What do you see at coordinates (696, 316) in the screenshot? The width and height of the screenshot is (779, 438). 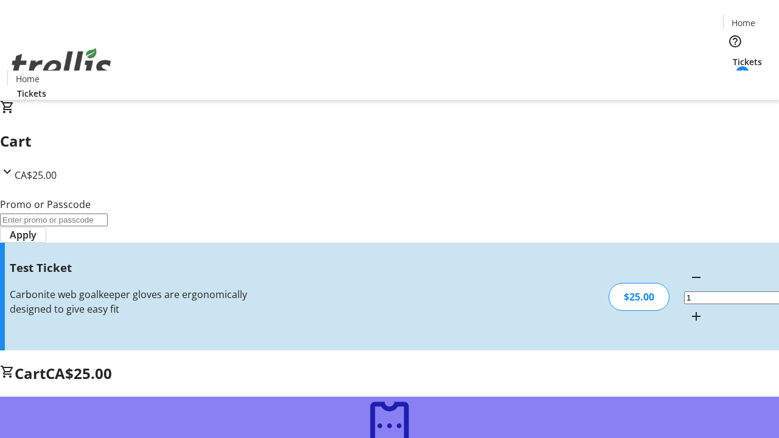 I see `button: Increment by one` at bounding box center [696, 316].